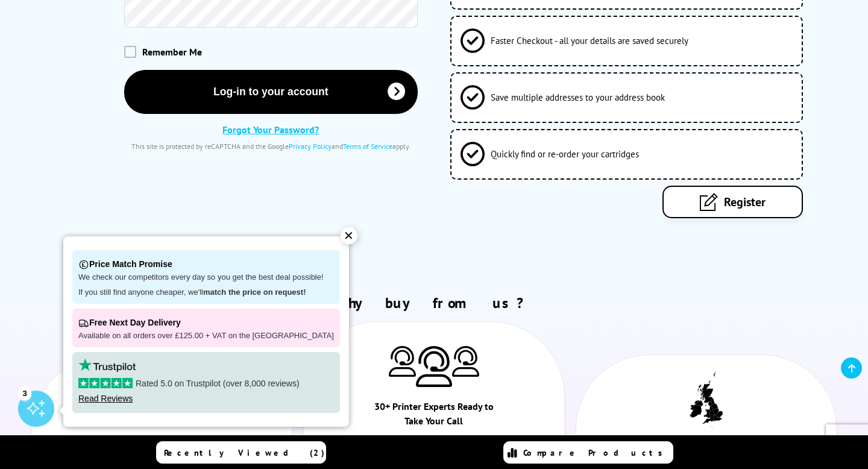  Describe the element at coordinates (310, 146) in the screenshot. I see `a: Privacy Policy` at that location.